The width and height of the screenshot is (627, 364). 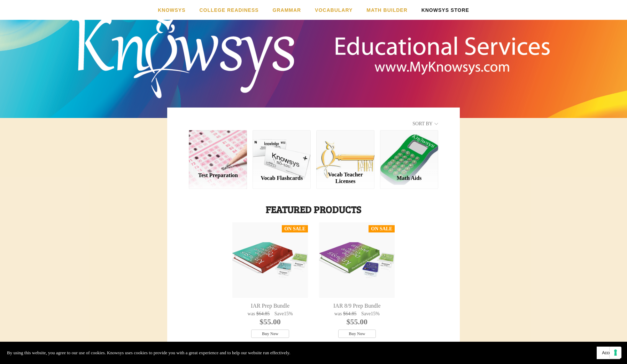 I want to click on a: On SaleIAR Prep Bundle, so click(x=270, y=260).